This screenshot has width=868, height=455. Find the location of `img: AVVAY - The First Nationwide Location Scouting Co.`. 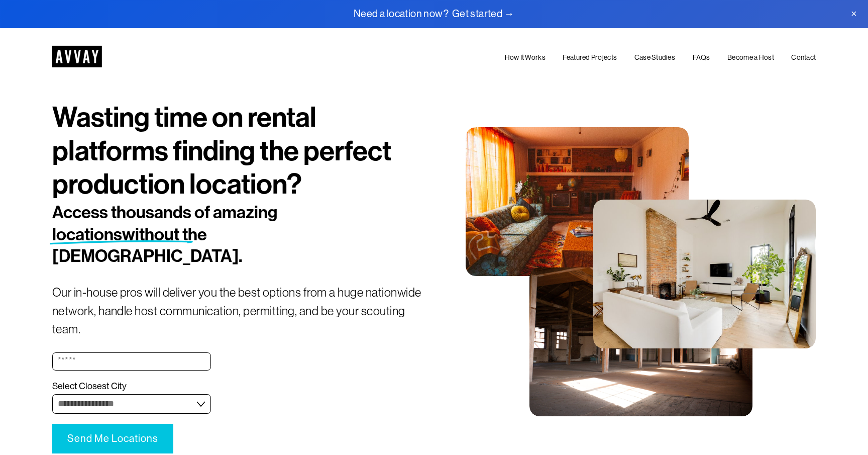

img: AVVAY - The First Nationwide Location Scouting Co. is located at coordinates (77, 56).